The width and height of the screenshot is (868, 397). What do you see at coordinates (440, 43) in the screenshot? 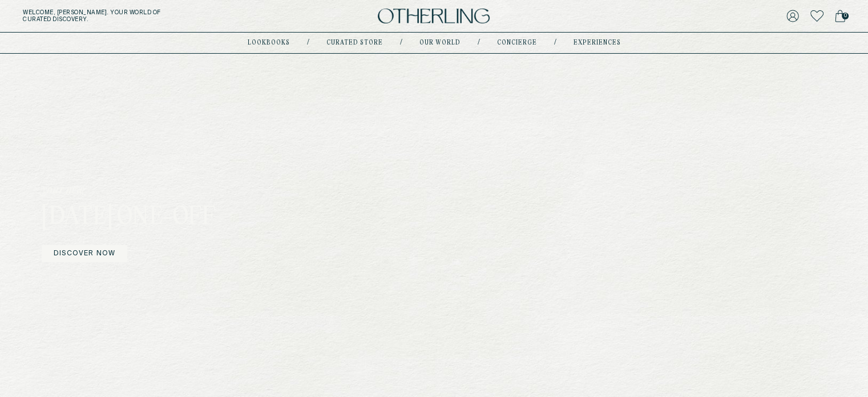
I see `a: Our world` at bounding box center [440, 43].